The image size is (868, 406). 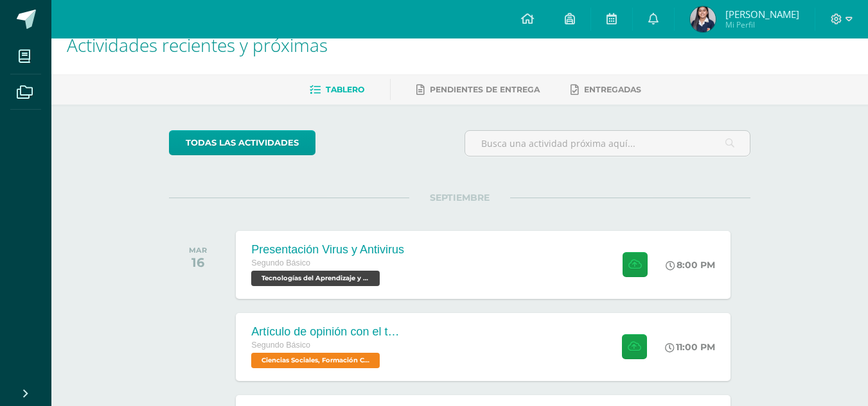 I want to click on div: MAR, so click(x=198, y=251).